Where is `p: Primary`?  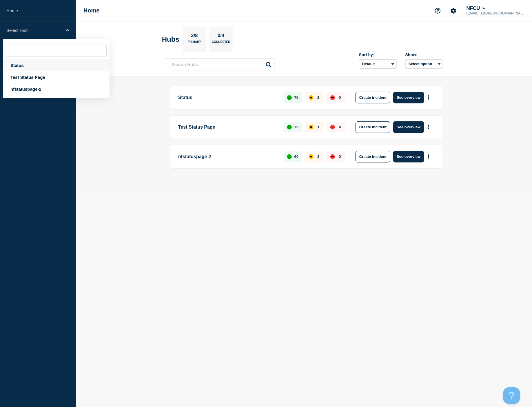 p: Primary is located at coordinates (195, 43).